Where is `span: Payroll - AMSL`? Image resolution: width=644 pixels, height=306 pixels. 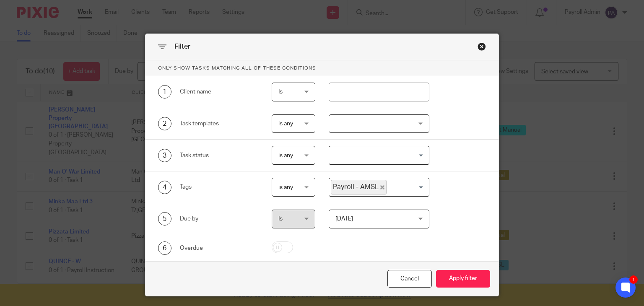 span: Payroll - AMSL is located at coordinates (359, 187).